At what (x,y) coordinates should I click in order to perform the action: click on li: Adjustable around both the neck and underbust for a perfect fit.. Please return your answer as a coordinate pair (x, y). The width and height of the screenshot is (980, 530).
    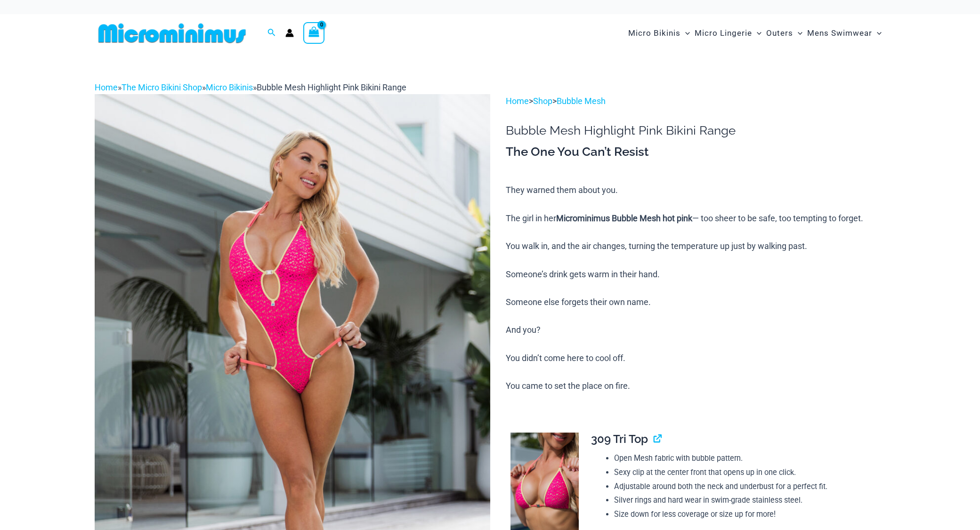
    Looking at the image, I should click on (746, 487).